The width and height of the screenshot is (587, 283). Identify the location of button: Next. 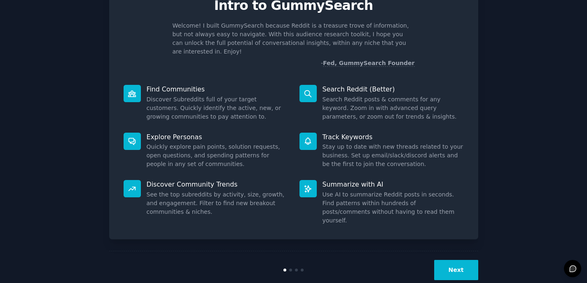
(456, 270).